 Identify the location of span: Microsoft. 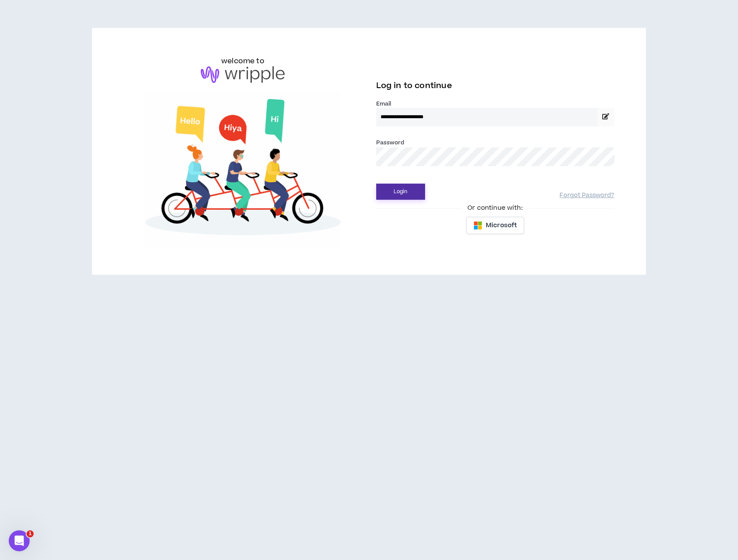
(501, 226).